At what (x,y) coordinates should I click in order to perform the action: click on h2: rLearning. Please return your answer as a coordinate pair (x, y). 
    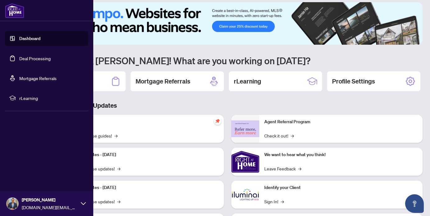
    Looking at the image, I should click on (247, 81).